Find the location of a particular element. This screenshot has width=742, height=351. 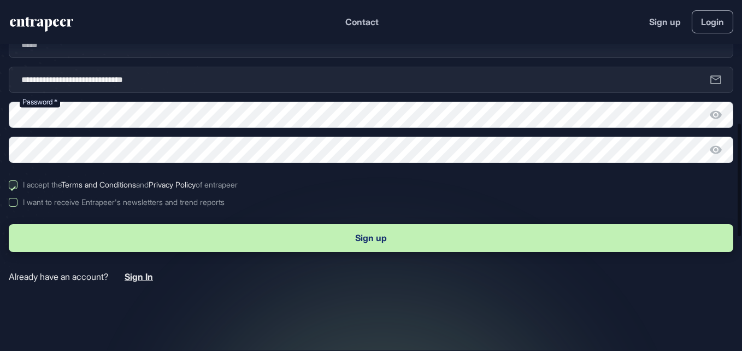

button: Contact is located at coordinates (362, 22).